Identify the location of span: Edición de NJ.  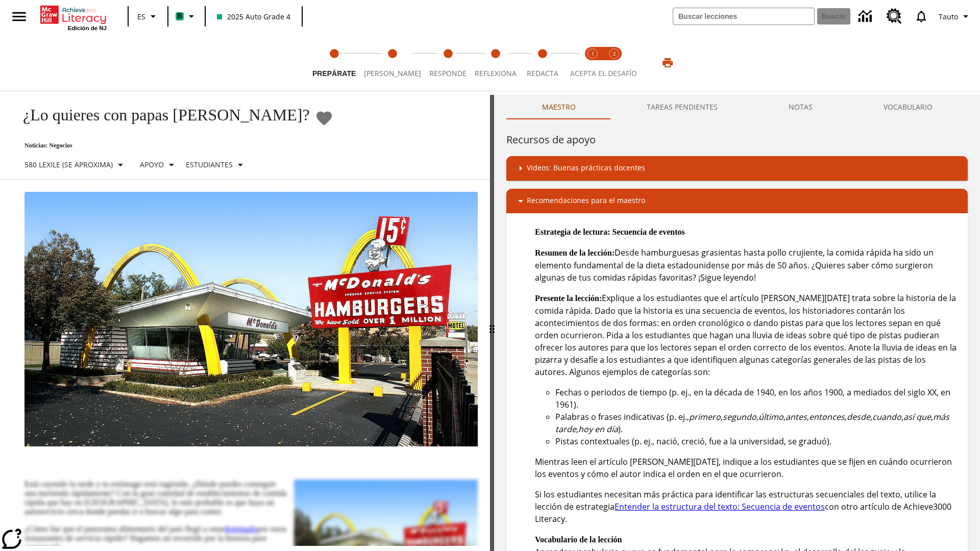
(87, 28).